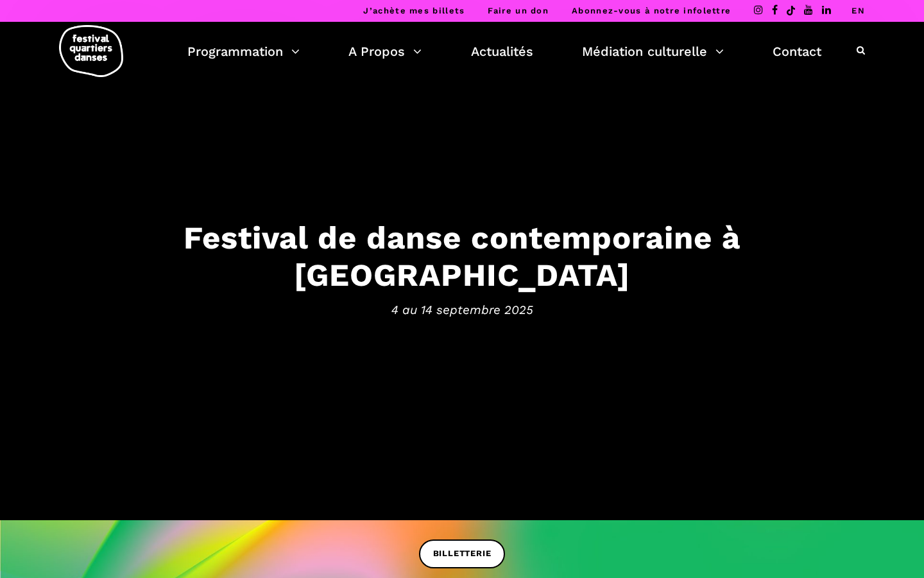 The image size is (924, 578). I want to click on a: A Propos, so click(386, 51).